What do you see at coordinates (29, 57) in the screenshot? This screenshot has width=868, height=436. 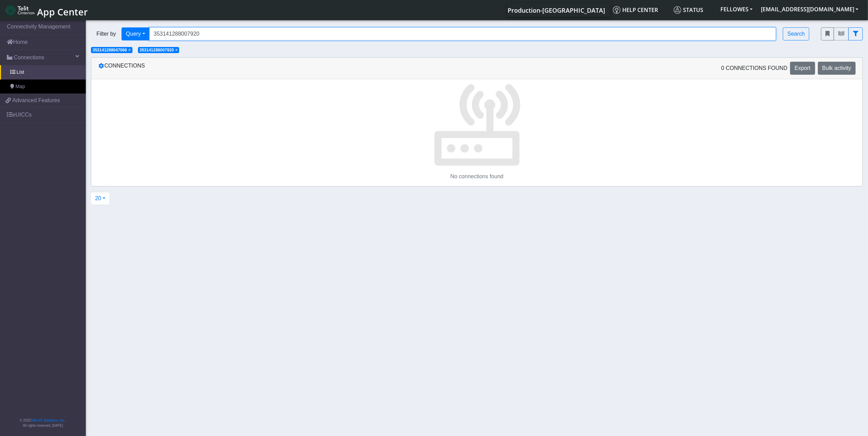 I see `span: Connections` at bounding box center [29, 57].